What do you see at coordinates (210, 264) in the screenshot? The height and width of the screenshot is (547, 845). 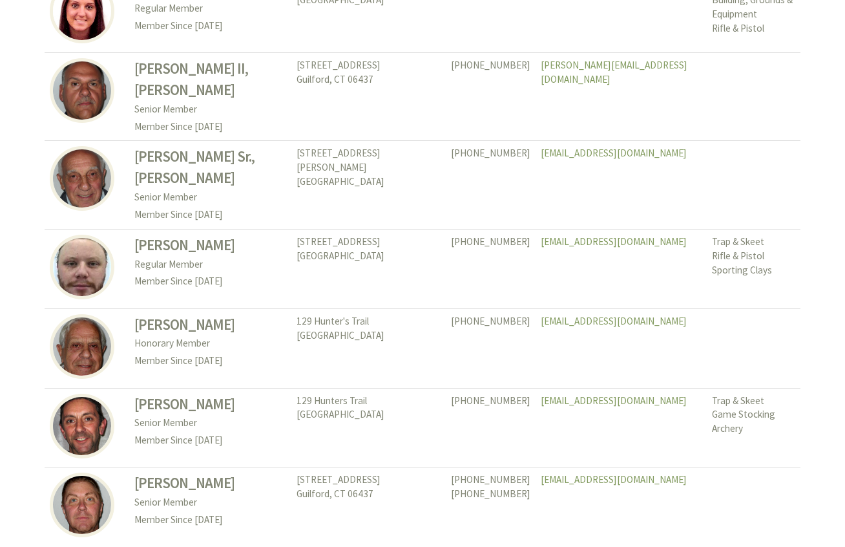 I see `p: Regular Member` at bounding box center [210, 264].